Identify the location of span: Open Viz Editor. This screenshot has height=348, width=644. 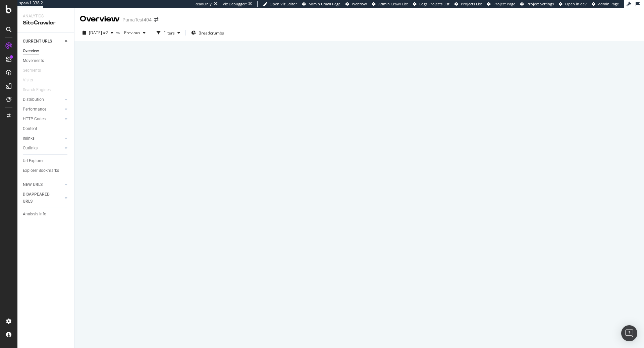
(284, 3).